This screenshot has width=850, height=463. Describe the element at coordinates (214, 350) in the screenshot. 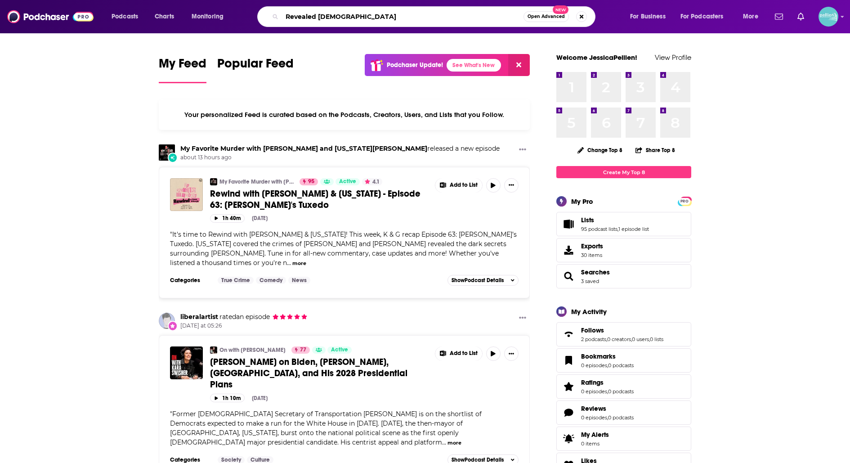

I see `a: On with Kara Swisher` at that location.